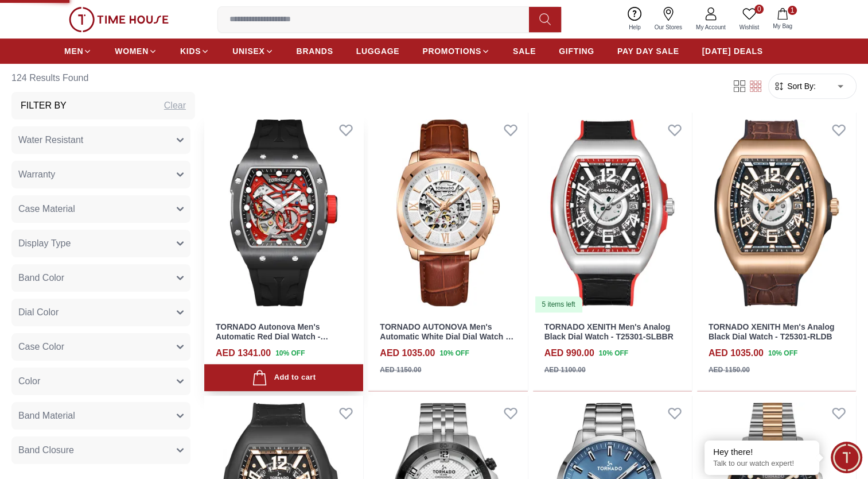 This screenshot has height=479, width=868. What do you see at coordinates (131, 51) in the screenshot?
I see `span: WOMEN` at bounding box center [131, 51].